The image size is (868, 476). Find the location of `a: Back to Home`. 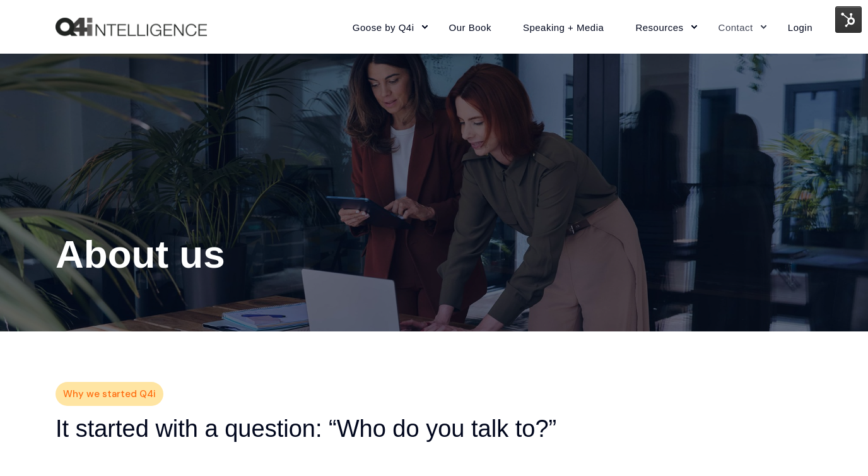

a: Back to Home is located at coordinates (131, 27).